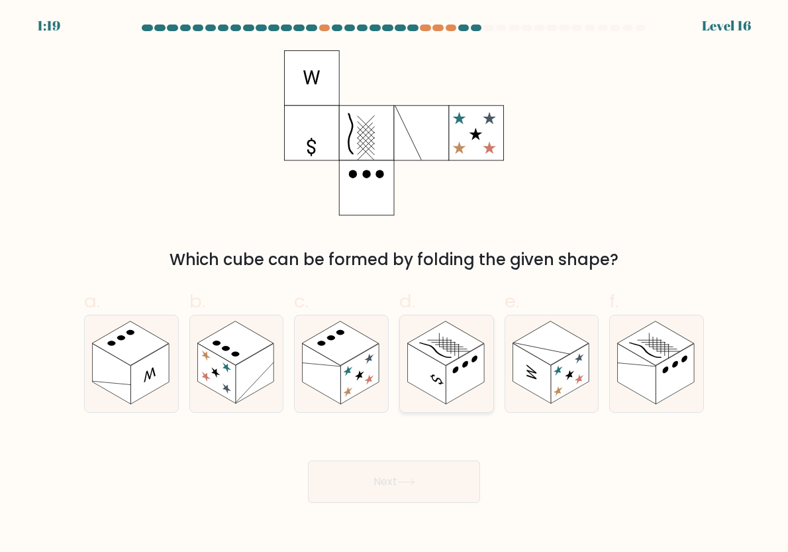 Image resolution: width=788 pixels, height=552 pixels. I want to click on span: d., so click(407, 301).